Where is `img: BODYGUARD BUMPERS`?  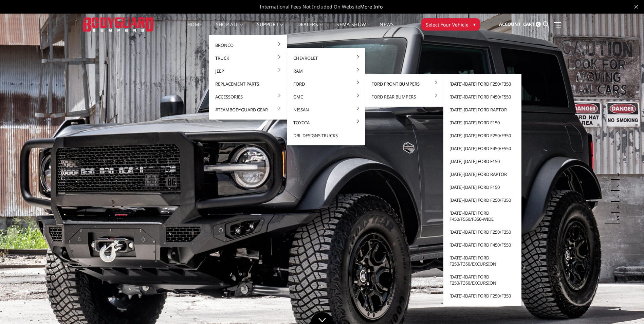 img: BODYGUARD BUMPERS is located at coordinates (118, 24).